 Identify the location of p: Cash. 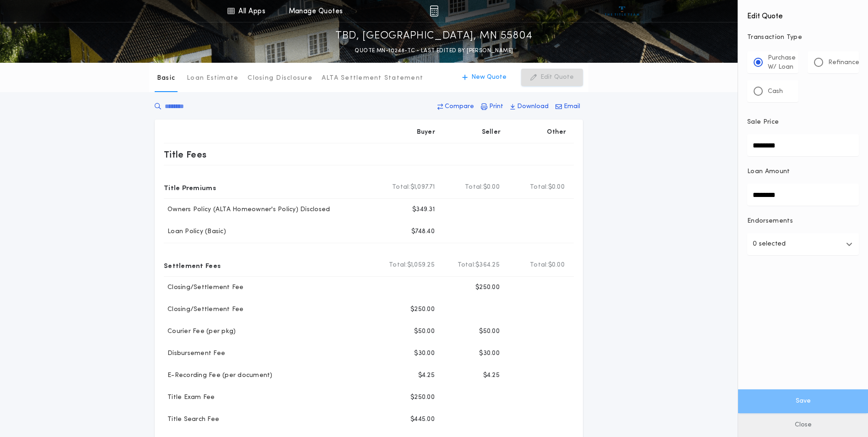
(775, 92).